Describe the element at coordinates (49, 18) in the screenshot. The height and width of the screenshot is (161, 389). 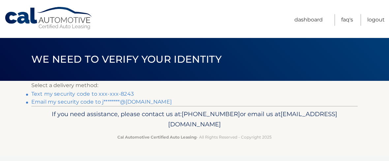
I see `a: Cal Automotive` at that location.